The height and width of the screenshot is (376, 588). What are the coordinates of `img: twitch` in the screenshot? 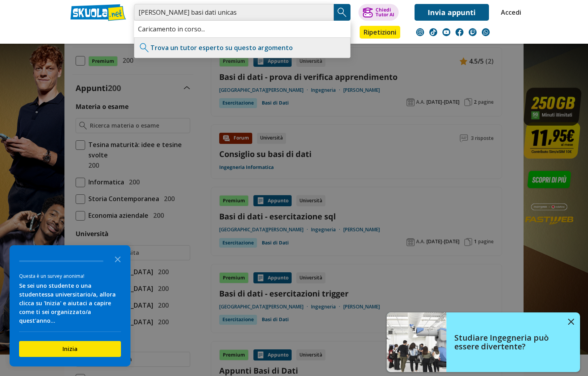 It's located at (473, 32).